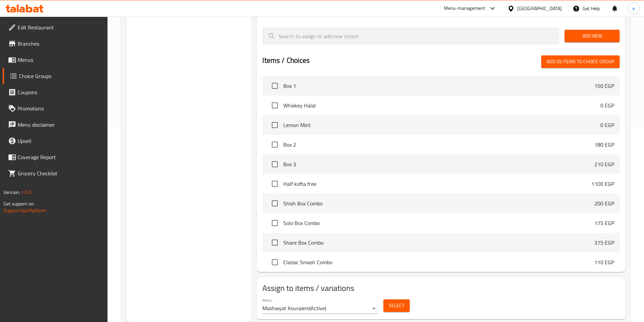 This screenshot has height=322, width=644. What do you see at coordinates (439, 262) in the screenshot?
I see `span: Classic Smash Combo` at bounding box center [439, 262].